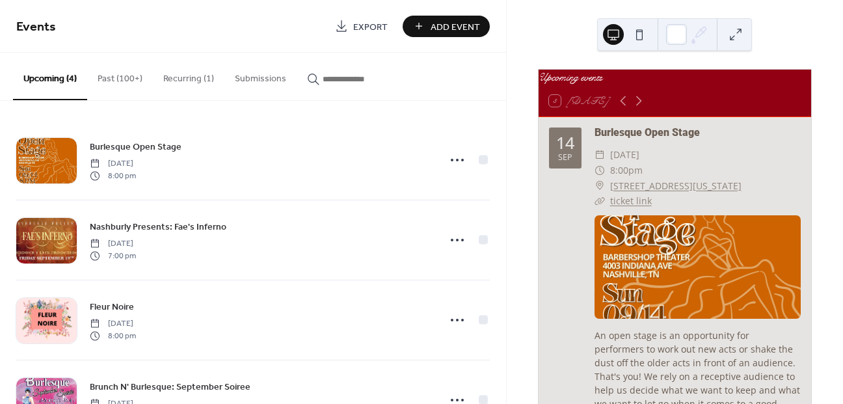 This screenshot has height=404, width=843. I want to click on a: Add Event, so click(446, 26).